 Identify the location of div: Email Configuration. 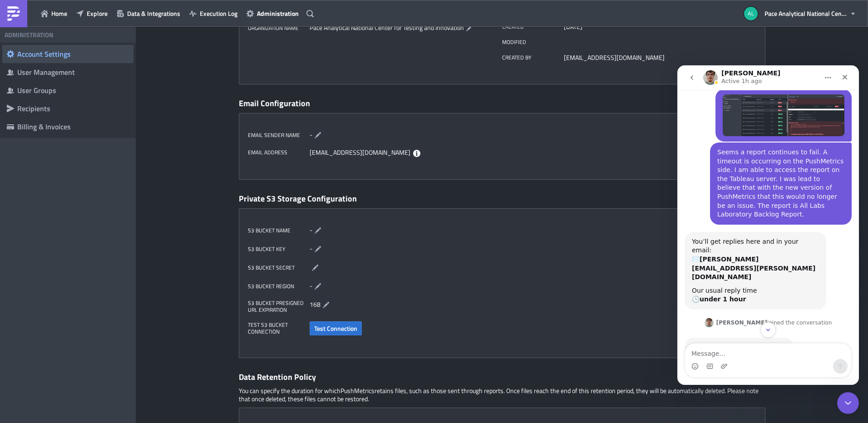
(502, 103).